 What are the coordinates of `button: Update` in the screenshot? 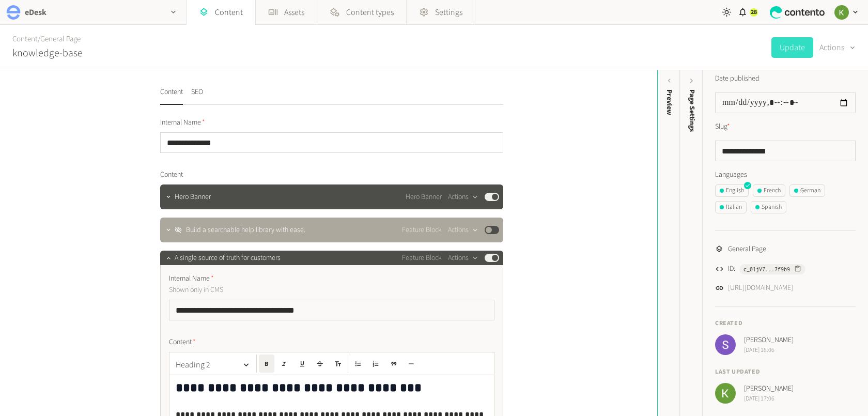 It's located at (792, 47).